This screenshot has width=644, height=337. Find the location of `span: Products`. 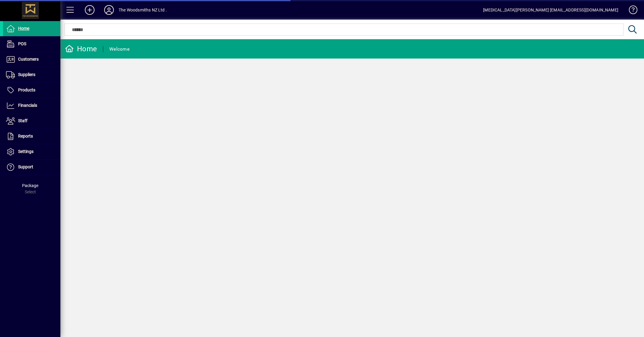

span: Products is located at coordinates (27, 90).